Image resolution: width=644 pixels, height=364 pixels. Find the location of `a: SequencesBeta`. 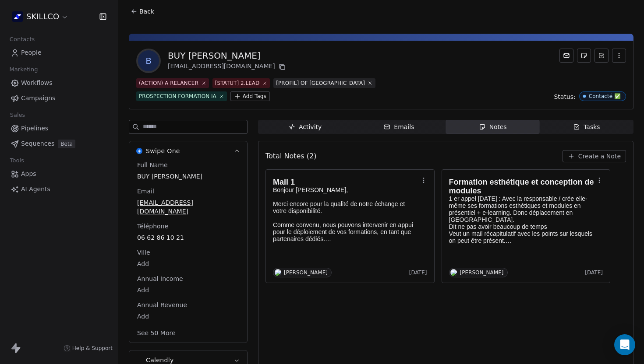

a: SequencesBeta is located at coordinates (59, 144).